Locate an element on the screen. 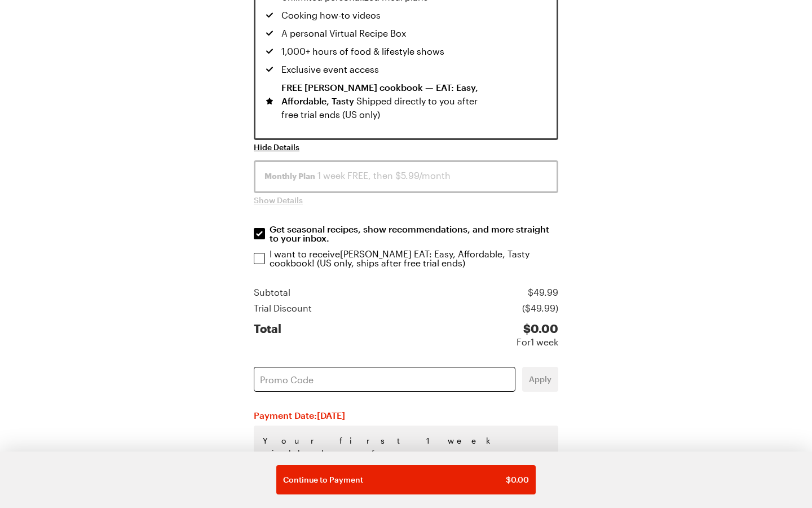 The width and height of the screenshot is (812, 508). div: ($ 49.99 ) is located at coordinates (540, 308).